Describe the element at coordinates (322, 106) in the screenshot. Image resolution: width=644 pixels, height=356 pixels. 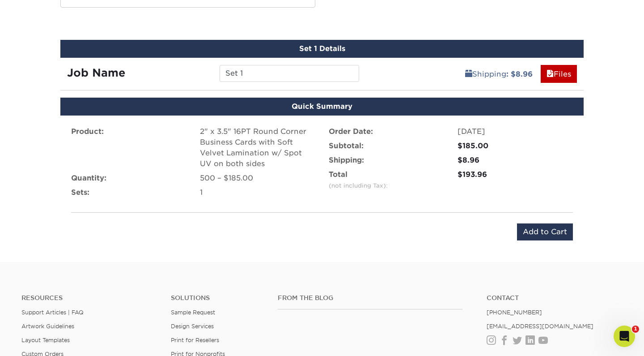
I see `div: Quick Summary` at that location.